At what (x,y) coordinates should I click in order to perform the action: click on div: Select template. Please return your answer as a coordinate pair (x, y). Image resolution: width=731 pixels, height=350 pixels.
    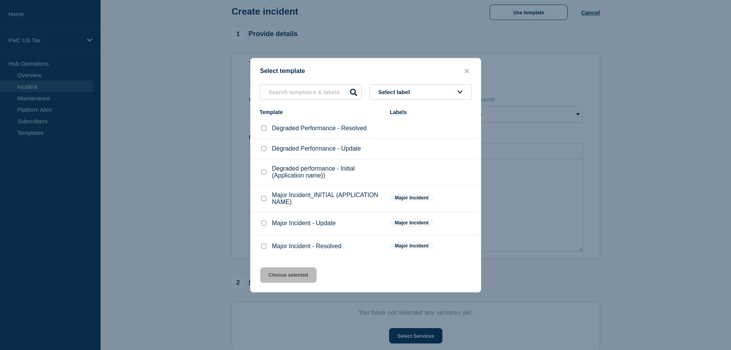
    Looking at the image, I should click on (366, 71).